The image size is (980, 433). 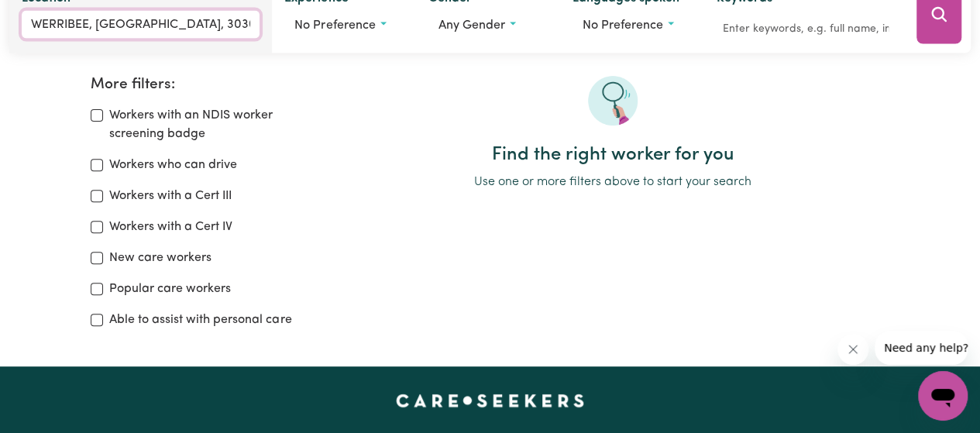 I want to click on label: Popular care workers, so click(x=170, y=289).